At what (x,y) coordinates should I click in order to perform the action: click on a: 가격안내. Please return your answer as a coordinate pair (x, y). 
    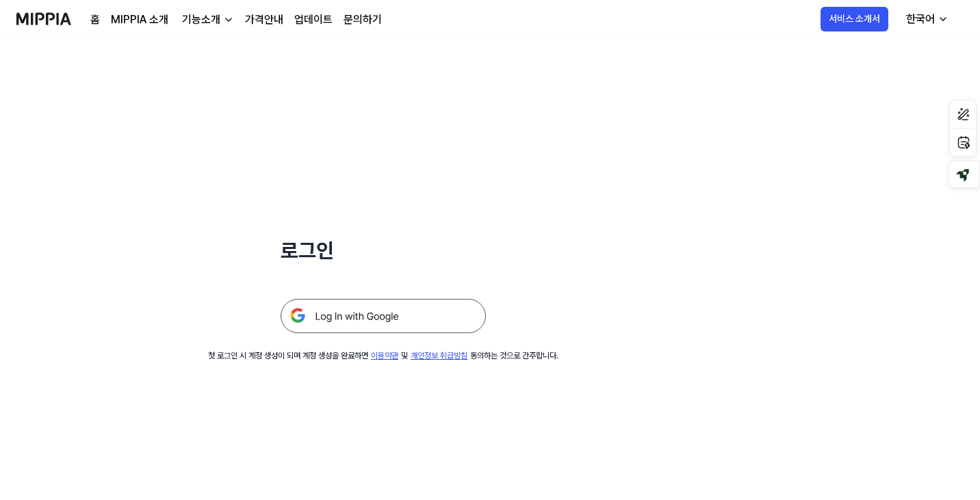
    Looking at the image, I should click on (264, 20).